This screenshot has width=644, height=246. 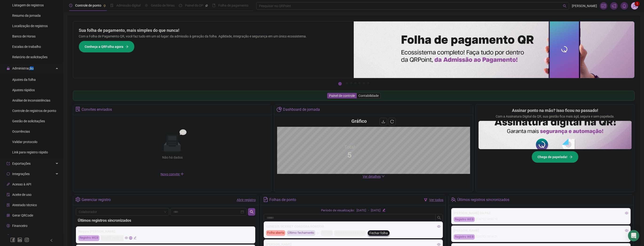 What do you see at coordinates (23, 68) in the screenshot?
I see `span: Administração` at bounding box center [23, 68].